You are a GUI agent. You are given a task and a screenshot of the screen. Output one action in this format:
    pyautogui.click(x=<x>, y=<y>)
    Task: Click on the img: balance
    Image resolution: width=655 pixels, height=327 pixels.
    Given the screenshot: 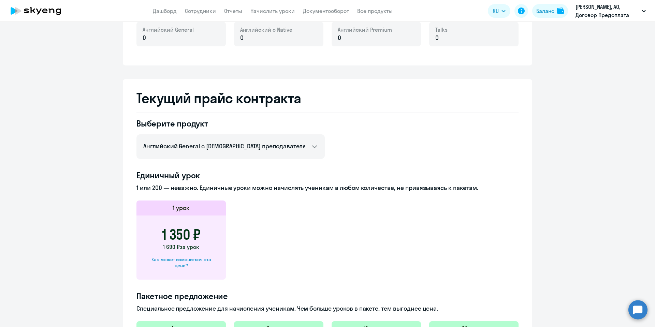 What is the action you would take?
    pyautogui.click(x=561, y=11)
    